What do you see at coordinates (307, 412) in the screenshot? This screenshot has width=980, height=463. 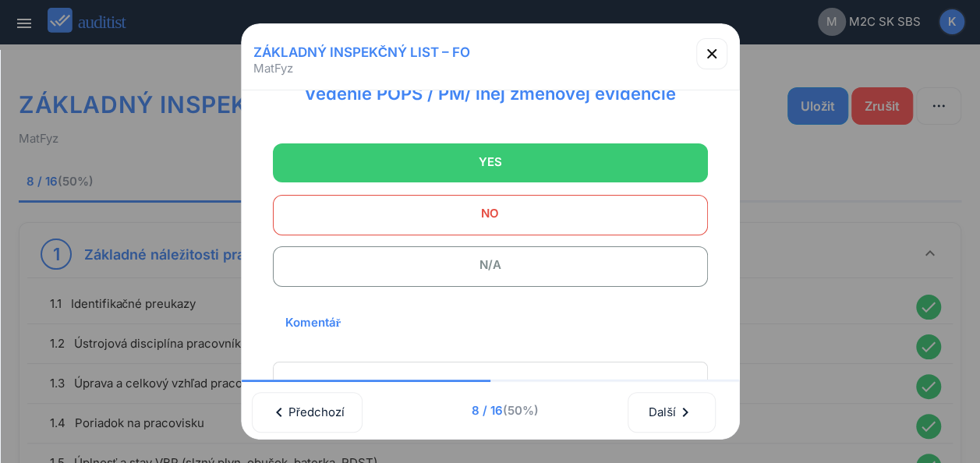 I see `div: Předchozí` at bounding box center [307, 412].